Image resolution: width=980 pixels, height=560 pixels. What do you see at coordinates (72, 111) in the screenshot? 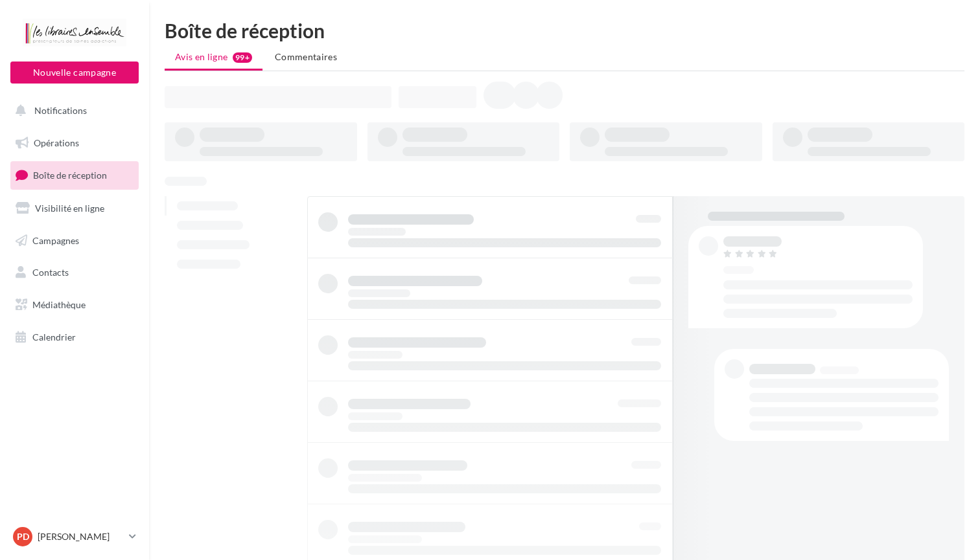
I see `button: Notifications` at bounding box center [72, 111].